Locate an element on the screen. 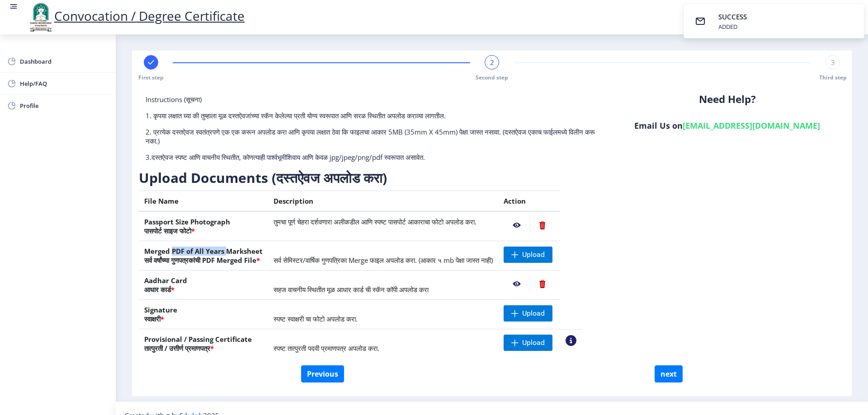  span: सर्व सेमिस्टर/वार्षिक गुणपत्रिका Merge फाइल अपलोड करा. (आकार ५ mb पेक्षा जास्त नाही) is located at coordinates (383, 261).